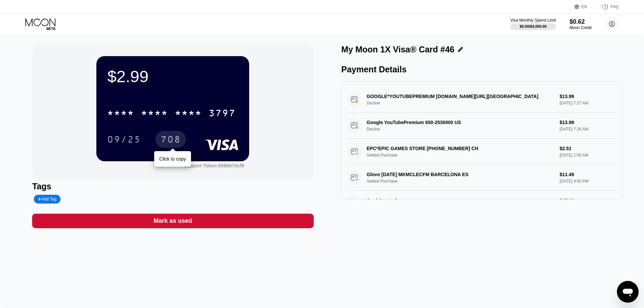 This screenshot has height=308, width=644. What do you see at coordinates (482, 69) in the screenshot?
I see `div: Payment Details` at bounding box center [482, 69].